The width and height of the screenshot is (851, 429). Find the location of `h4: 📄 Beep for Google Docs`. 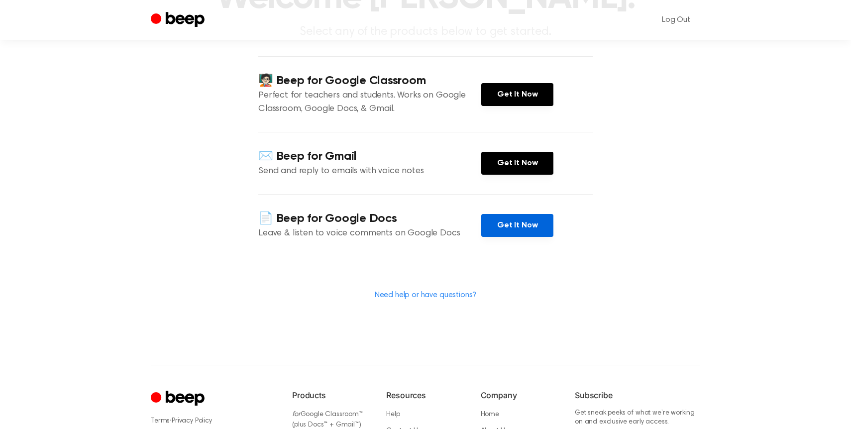

h4: 📄 Beep for Google Docs is located at coordinates (370, 218).